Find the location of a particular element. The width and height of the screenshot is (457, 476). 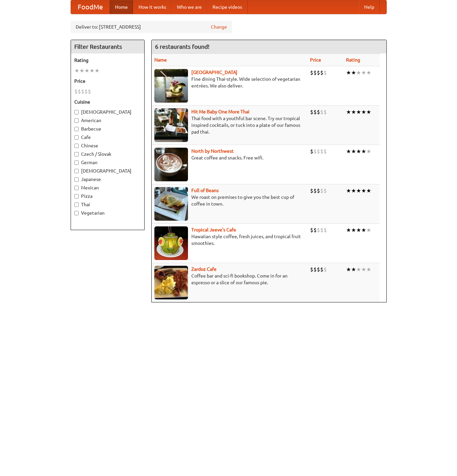

input: Barbecue is located at coordinates (76, 129).